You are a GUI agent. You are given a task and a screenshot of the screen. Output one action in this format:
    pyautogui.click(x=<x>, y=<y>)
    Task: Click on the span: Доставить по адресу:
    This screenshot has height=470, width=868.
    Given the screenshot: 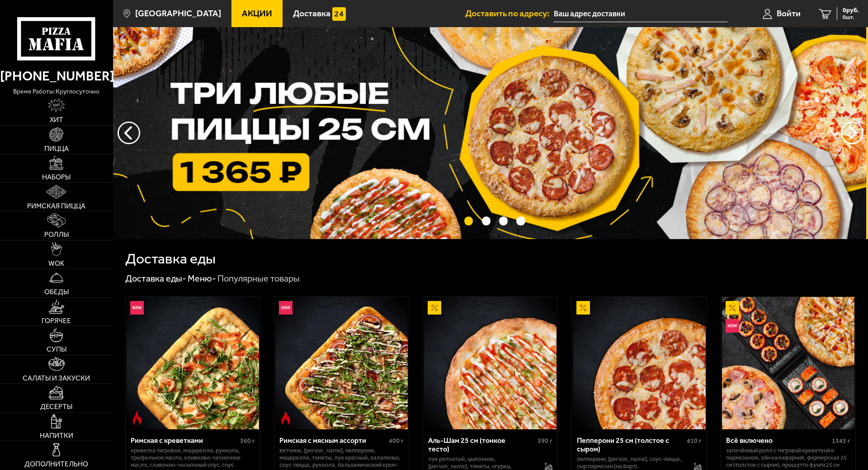 What is the action you would take?
    pyautogui.click(x=510, y=14)
    